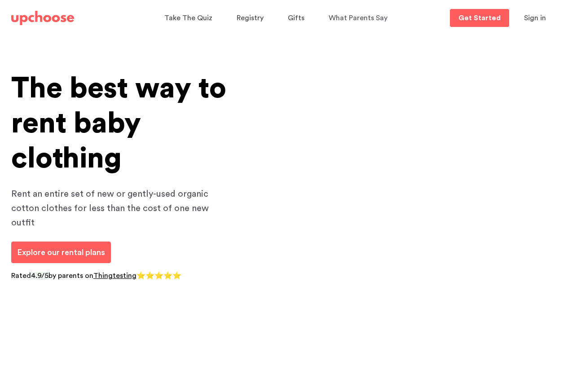 The height and width of the screenshot is (392, 568). I want to click on p: Get Started, so click(480, 18).